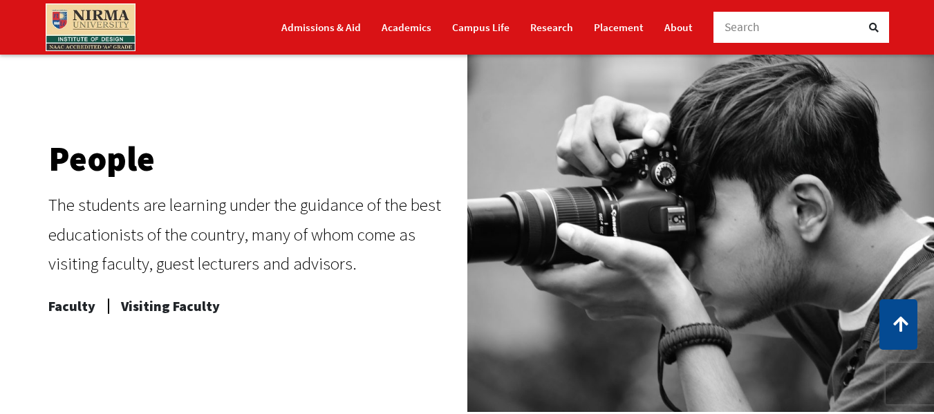 The width and height of the screenshot is (934, 414). What do you see at coordinates (321, 27) in the screenshot?
I see `a: Admissions & Aid` at bounding box center [321, 27].